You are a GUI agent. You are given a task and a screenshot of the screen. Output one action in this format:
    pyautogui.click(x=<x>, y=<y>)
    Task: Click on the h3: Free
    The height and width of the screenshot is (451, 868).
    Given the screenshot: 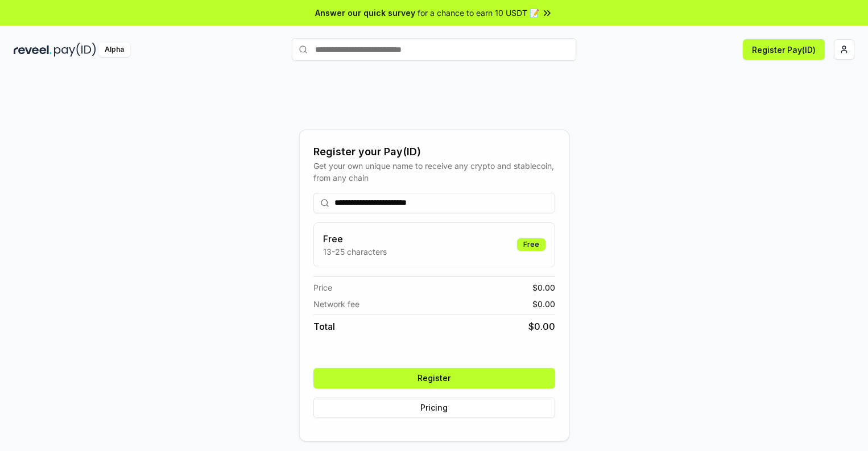 What is the action you would take?
    pyautogui.click(x=355, y=239)
    